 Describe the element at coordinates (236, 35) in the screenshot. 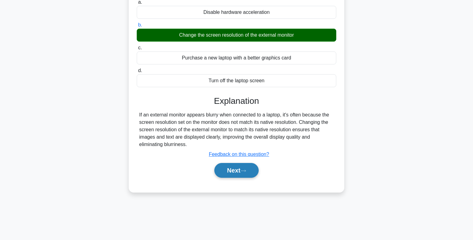

I see `div: Change the screen resolution of the external monitor` at that location.